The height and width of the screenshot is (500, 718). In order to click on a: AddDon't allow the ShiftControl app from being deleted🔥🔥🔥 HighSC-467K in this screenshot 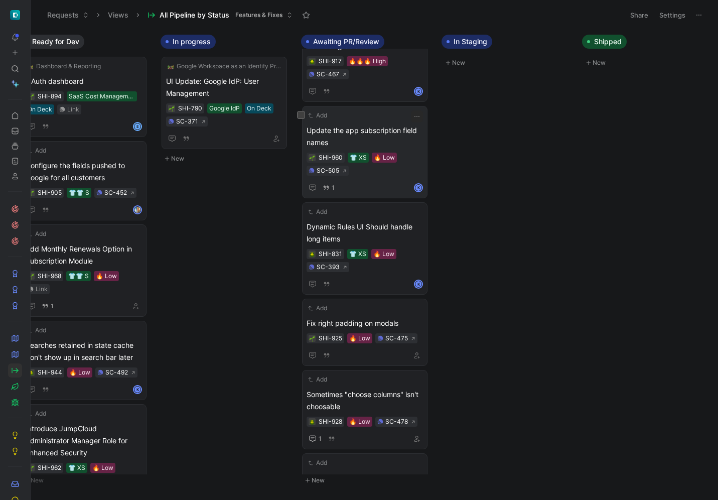, I will do `click(365, 56)`.